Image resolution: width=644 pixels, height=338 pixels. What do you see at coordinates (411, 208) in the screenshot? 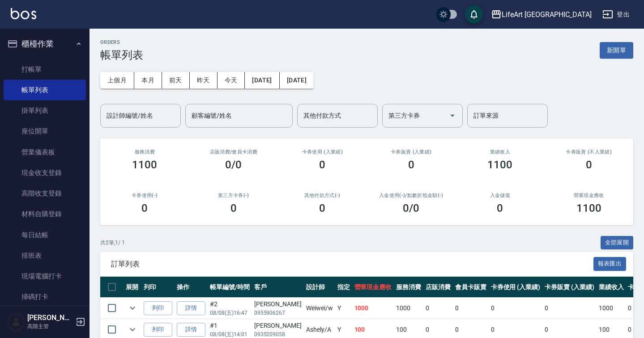
I see `h3: 0 /0` at bounding box center [411, 208].